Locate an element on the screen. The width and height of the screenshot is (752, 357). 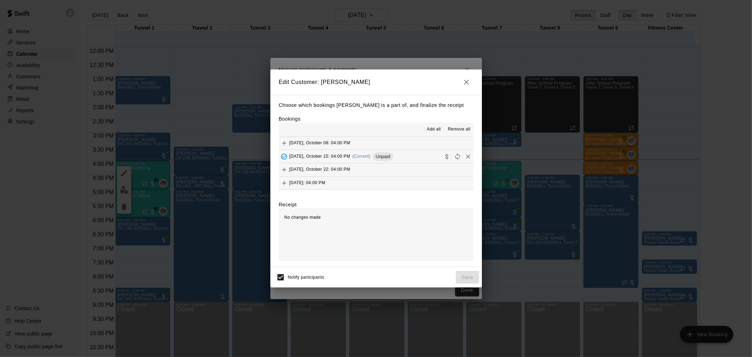
button: Added - Collect Payment is located at coordinates (284, 157).